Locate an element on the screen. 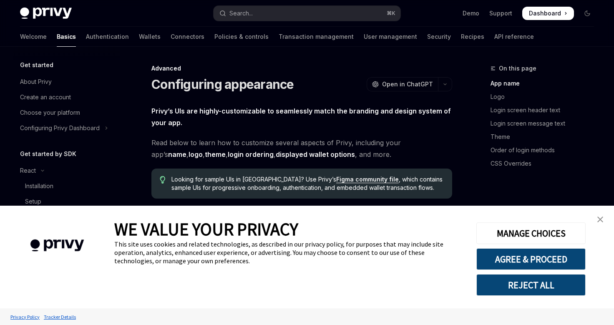 The height and width of the screenshot is (325, 614). a: Installation is located at coordinates (67, 186).